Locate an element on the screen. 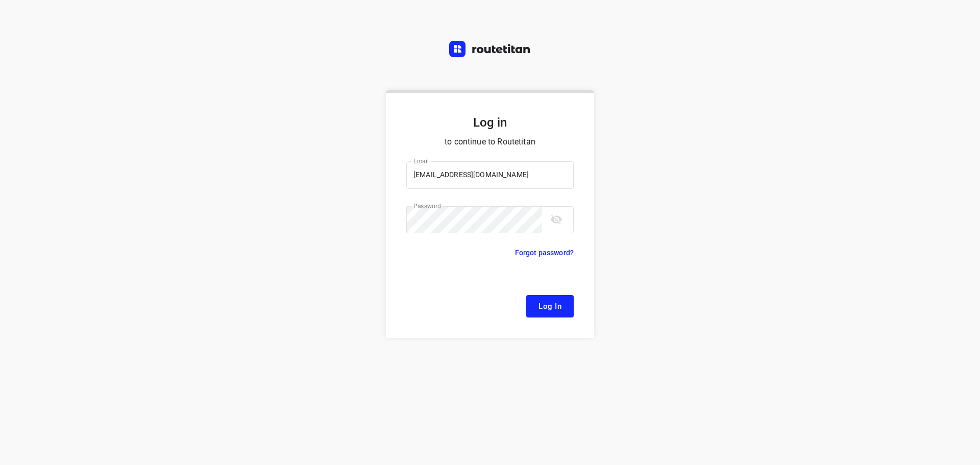  h5: Log in is located at coordinates (490, 123).